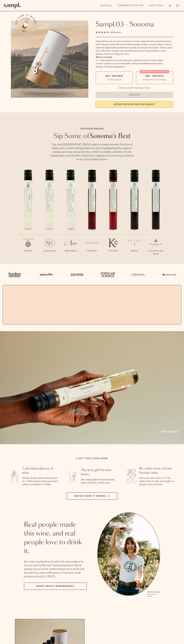 Image resolution: width=184 pixels, height=644 pixels. Describe the element at coordinates (12, 6) in the screenshot. I see `img: Sampl logo` at that location.